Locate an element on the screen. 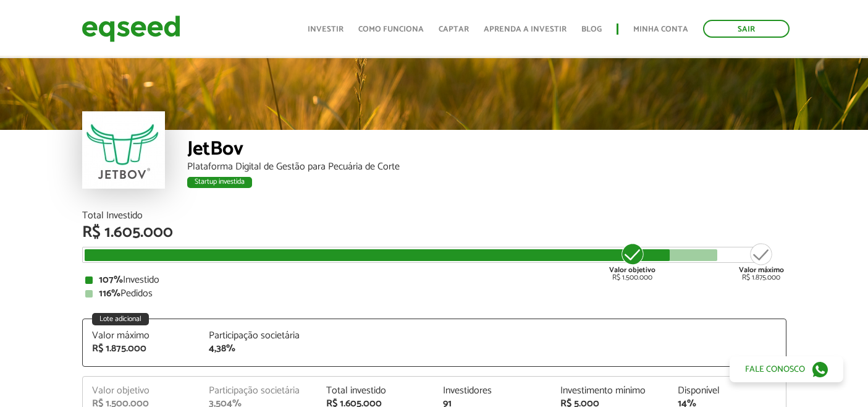 The image size is (868, 407). a: Captar is located at coordinates (454, 29).